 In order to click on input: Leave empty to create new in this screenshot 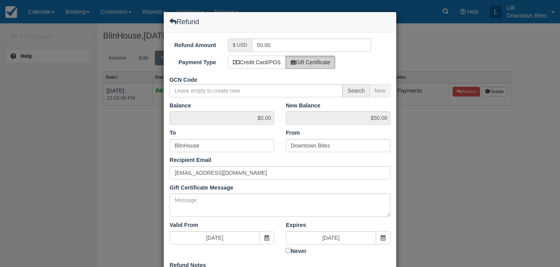, I will do `click(256, 91)`.